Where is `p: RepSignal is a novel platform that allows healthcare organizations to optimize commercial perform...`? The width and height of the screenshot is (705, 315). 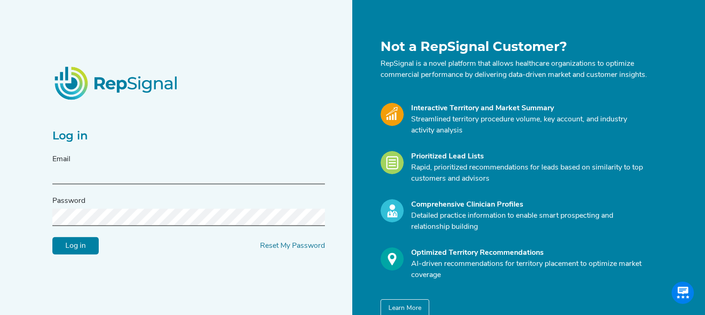
p: RepSignal is a novel platform that allows healthcare organizations to optimize commercial perform... is located at coordinates (514, 70).